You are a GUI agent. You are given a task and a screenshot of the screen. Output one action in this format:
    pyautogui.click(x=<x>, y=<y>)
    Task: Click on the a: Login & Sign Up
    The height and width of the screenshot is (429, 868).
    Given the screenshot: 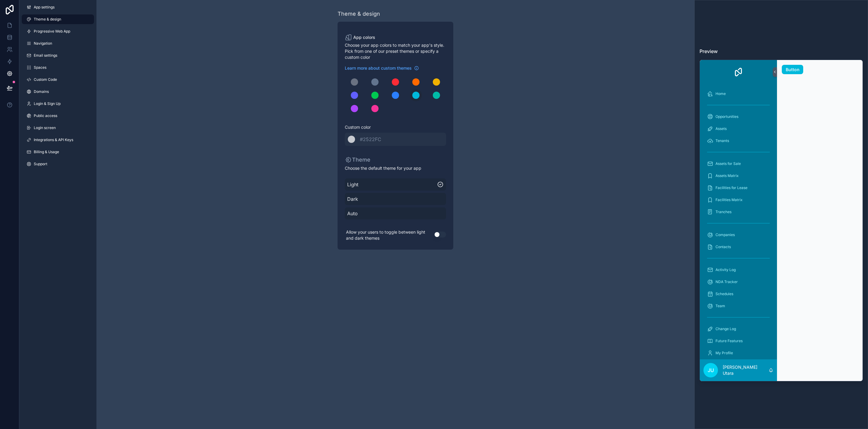 What is the action you would take?
    pyautogui.click(x=58, y=104)
    